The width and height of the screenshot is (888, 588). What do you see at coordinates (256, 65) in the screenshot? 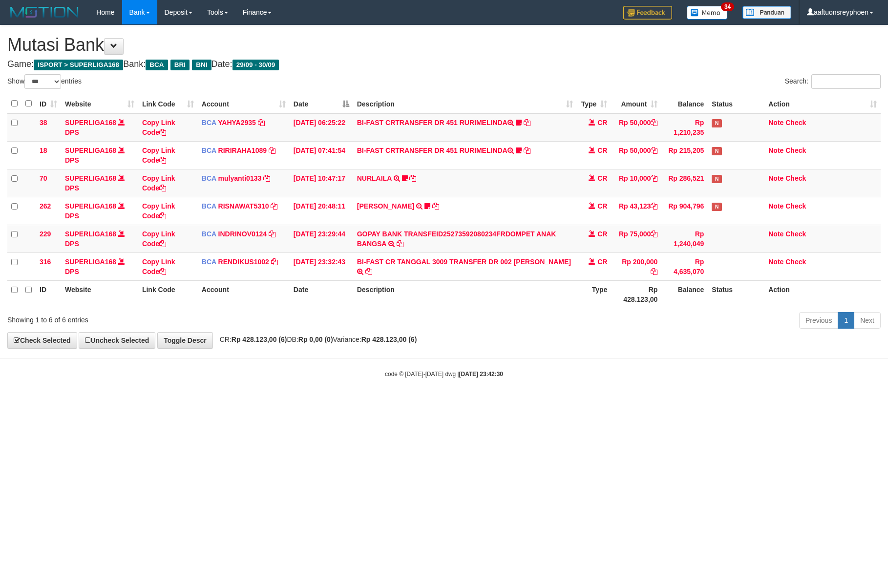
I see `span: 29/09 - 30/09` at bounding box center [256, 65].